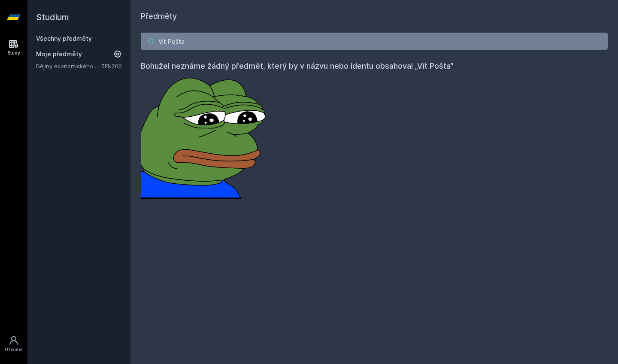  Describe the element at coordinates (14, 344) in the screenshot. I see `a: Uživatel` at that location.